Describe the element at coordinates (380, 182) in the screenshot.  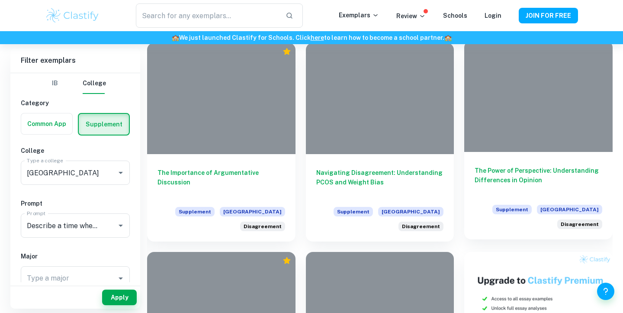
I see `h6: Navigating Disagreement: Understanding PCOS and Weight Bias` at that location.